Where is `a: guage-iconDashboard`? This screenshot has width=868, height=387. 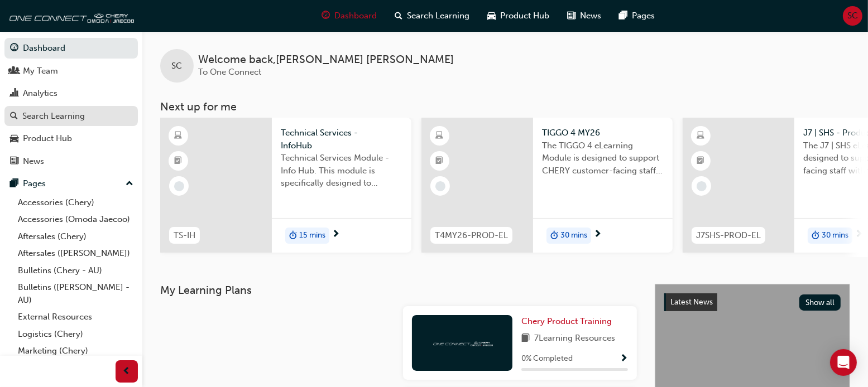
a: guage-iconDashboard is located at coordinates (349, 16).